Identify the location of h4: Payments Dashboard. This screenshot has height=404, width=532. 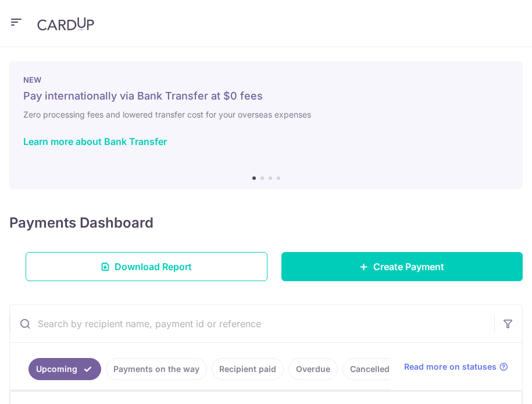
(81, 223).